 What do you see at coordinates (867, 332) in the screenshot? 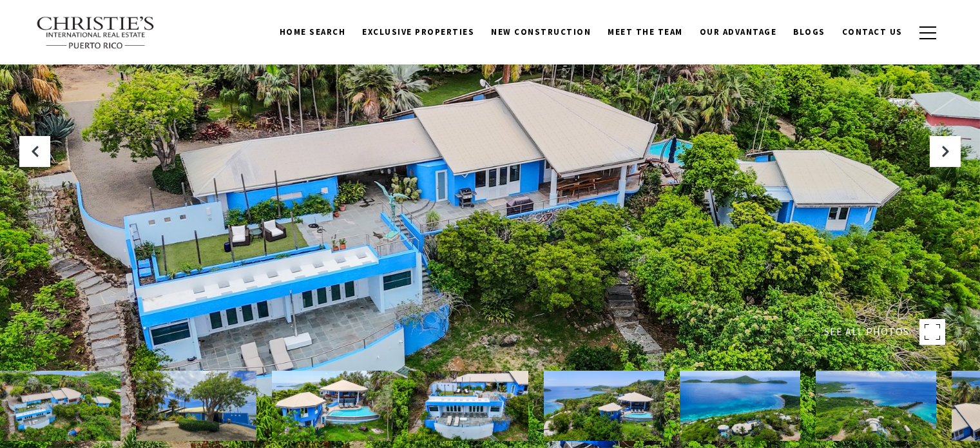
I see `span: SEE ALL PHOTOS` at bounding box center [867, 332].